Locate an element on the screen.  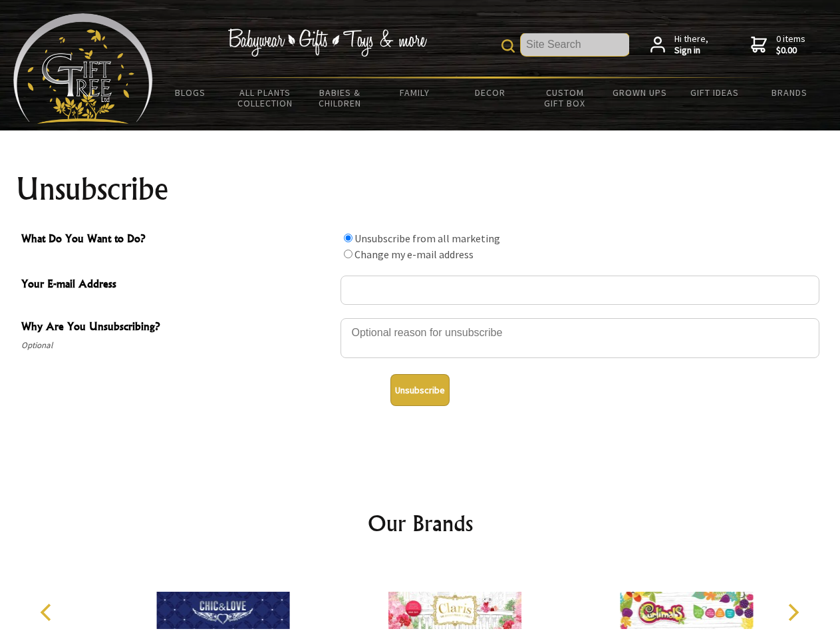
a: BLOGS is located at coordinates (191, 93).